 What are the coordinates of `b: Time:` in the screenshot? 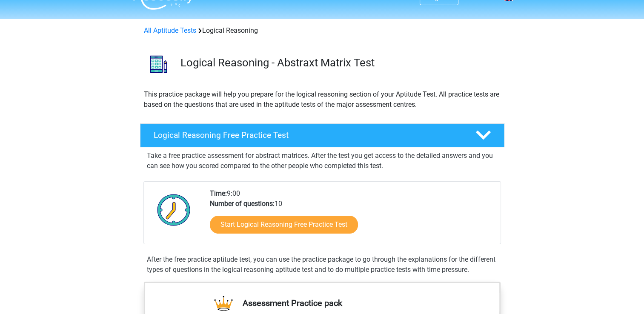 It's located at (219, 193).